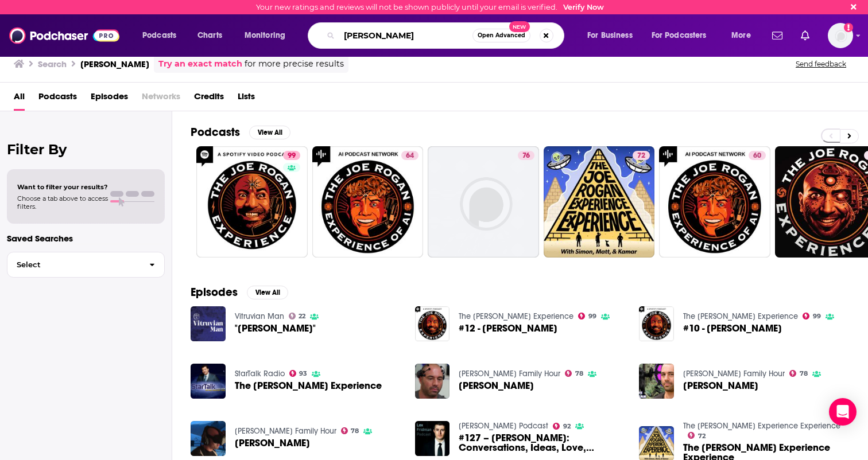 The image size is (868, 460). What do you see at coordinates (841, 35) in the screenshot?
I see `span: Logged in as KaraSevenLetter` at bounding box center [841, 35].